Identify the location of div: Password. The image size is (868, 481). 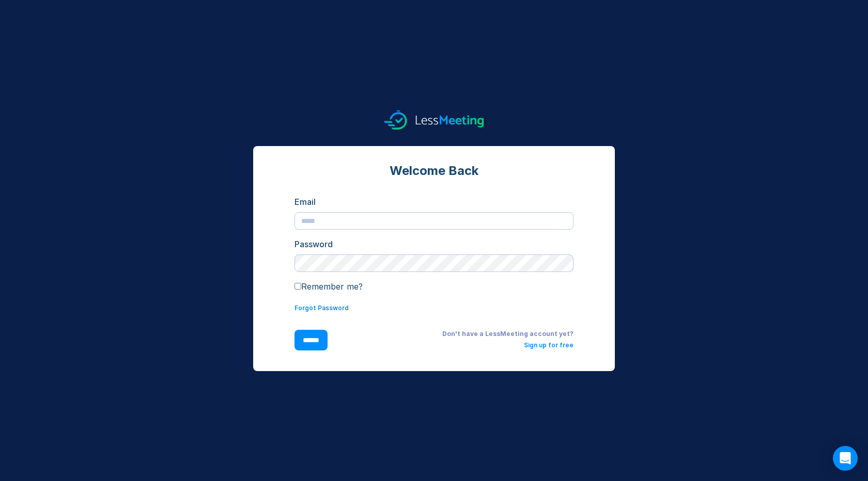
(434, 244).